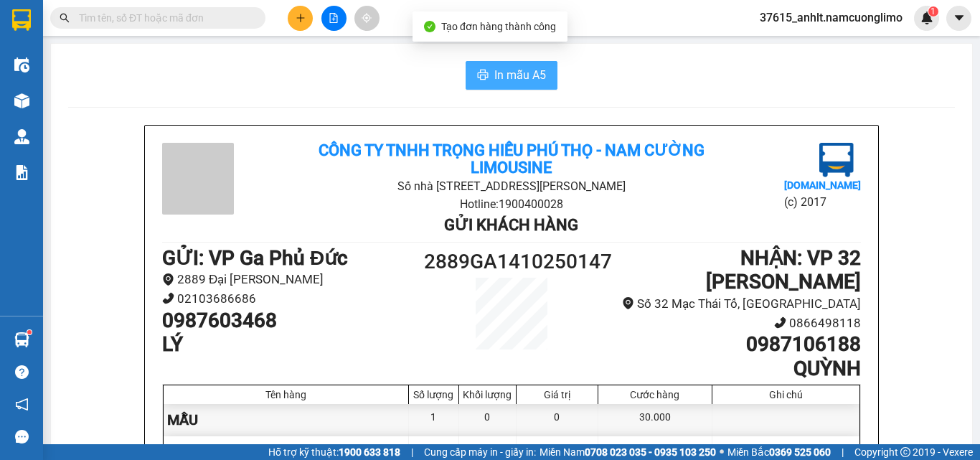 The height and width of the screenshot is (460, 980). What do you see at coordinates (800, 452) in the screenshot?
I see `strong: 0369 525 060` at bounding box center [800, 452].